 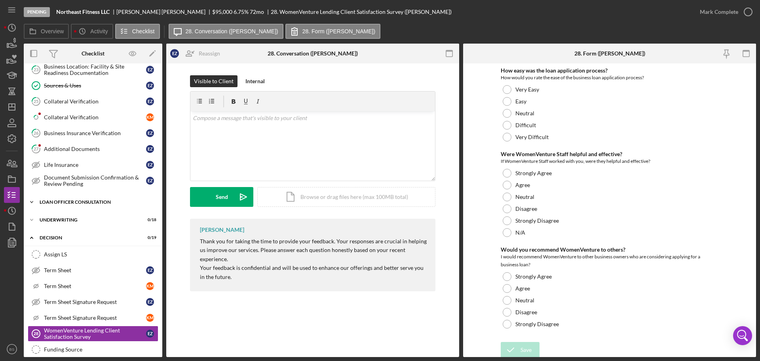 I want to click on div: Additional Documents, so click(x=95, y=149).